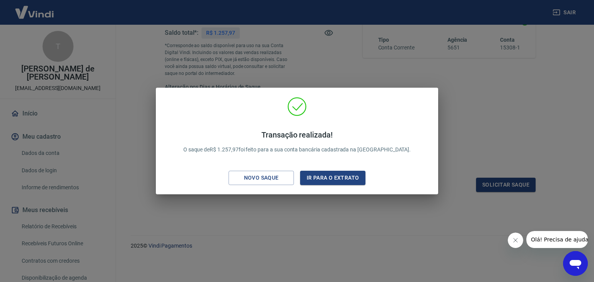 The width and height of the screenshot is (594, 282). Describe the element at coordinates (261, 178) in the screenshot. I see `button: Novo saque` at that location.